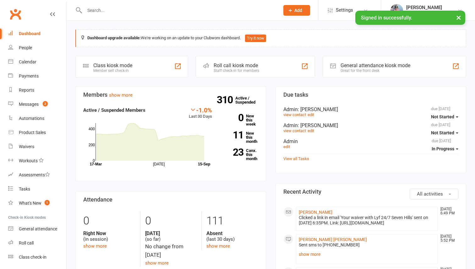 This screenshot has width=475, height=269. Describe the element at coordinates (37, 147) in the screenshot. I see `a: Waivers` at that location.